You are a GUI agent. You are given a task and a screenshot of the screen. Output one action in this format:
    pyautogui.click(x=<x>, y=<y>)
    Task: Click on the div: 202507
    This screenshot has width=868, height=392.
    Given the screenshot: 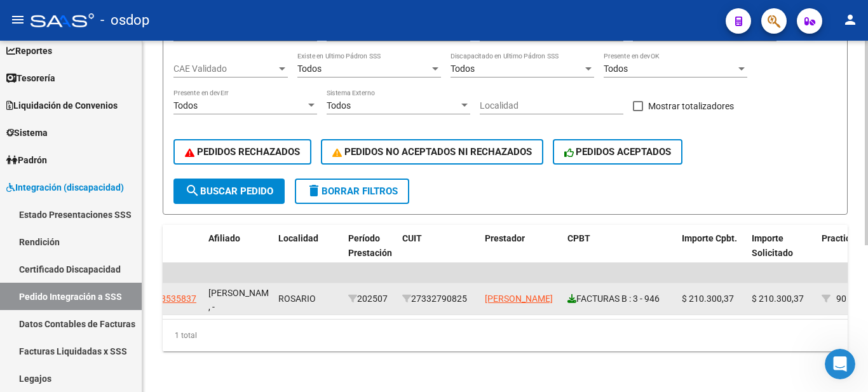 What is the action you would take?
    pyautogui.click(x=370, y=299)
    